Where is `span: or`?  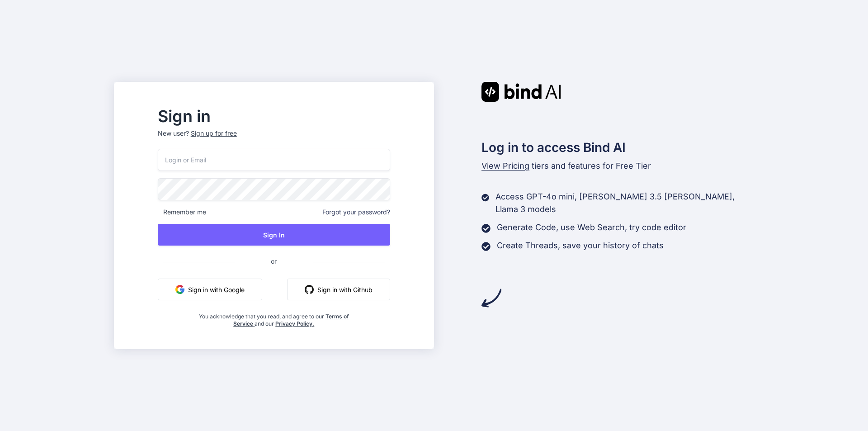 span: or is located at coordinates (273, 261).